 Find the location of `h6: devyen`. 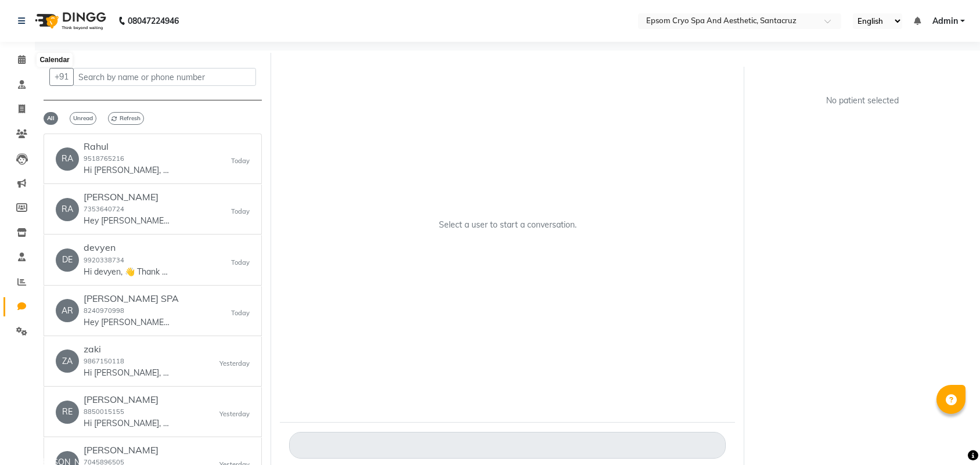

h6: devyen is located at coordinates (127, 247).